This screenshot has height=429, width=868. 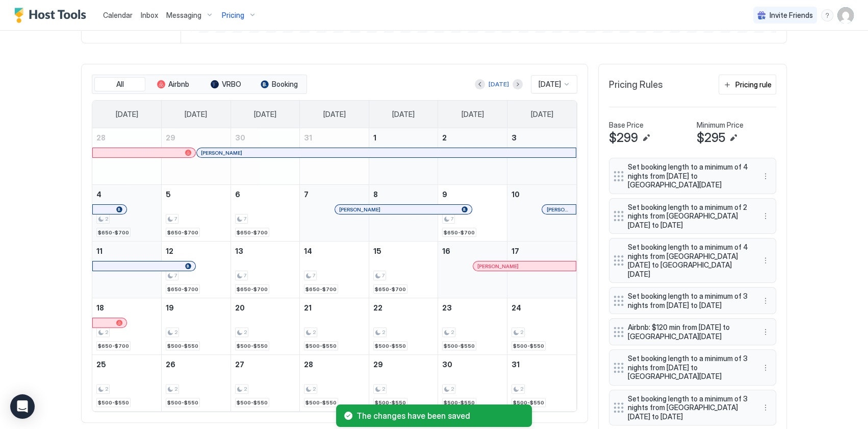 What do you see at coordinates (169, 194) in the screenshot?
I see `span: 5` at bounding box center [169, 194].